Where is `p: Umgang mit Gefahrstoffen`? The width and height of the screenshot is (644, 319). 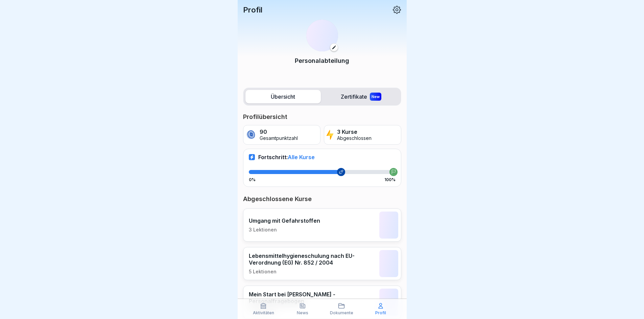
p: Umgang mit Gefahrstoffen is located at coordinates (284, 221).